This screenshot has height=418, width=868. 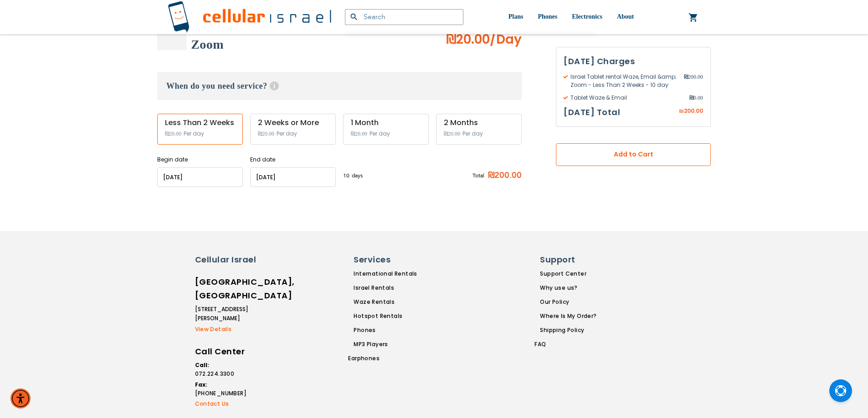 What do you see at coordinates (624, 81) in the screenshot?
I see `span: Israel Tablet rental Waze, Email &amp; Zoom - Less Than 2 Weeks - 10 day` at bounding box center [624, 81].